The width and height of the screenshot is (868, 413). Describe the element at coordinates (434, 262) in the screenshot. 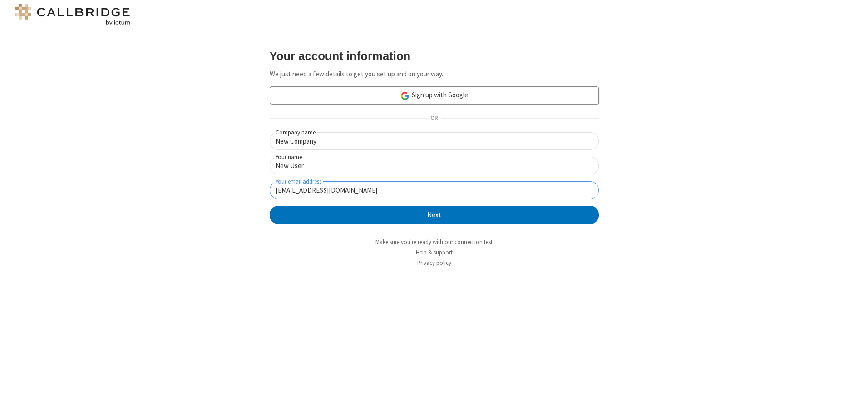

I see `a: Privacy policy` at that location.